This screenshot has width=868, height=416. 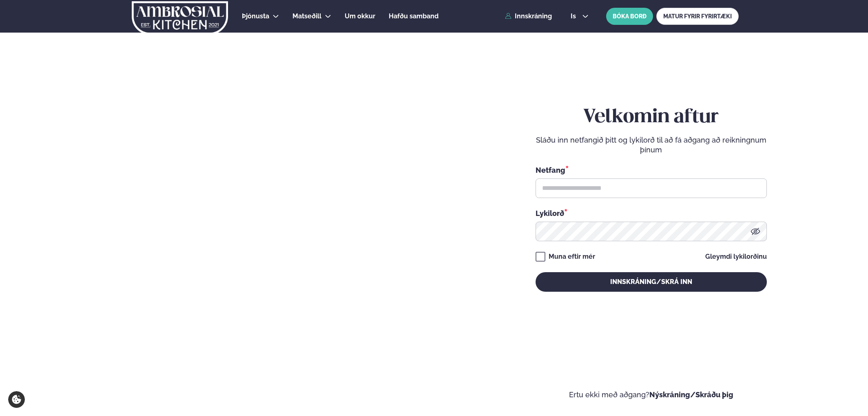 I want to click on div: Netfang, so click(x=651, y=170).